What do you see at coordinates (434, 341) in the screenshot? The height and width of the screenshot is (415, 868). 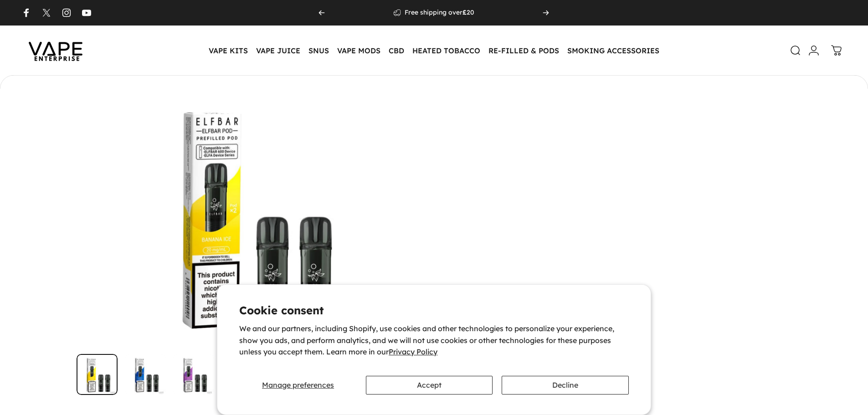 I see `p: We and our partners, including Shopify, use cookies and other technologies to personalize your ex...` at bounding box center [434, 341].